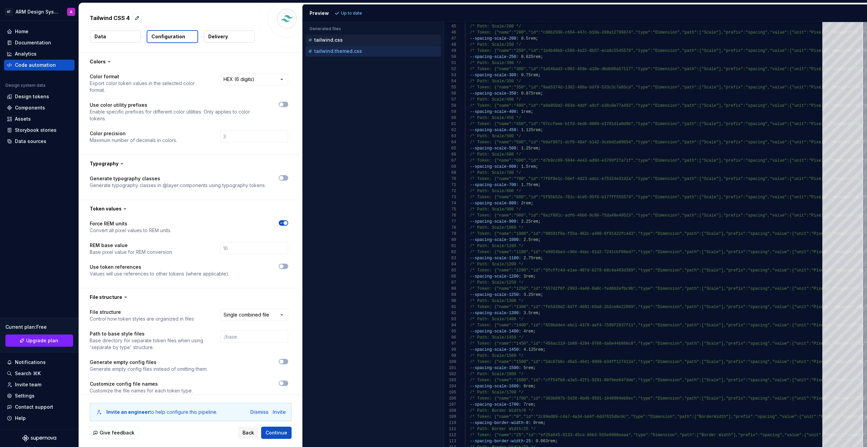 This screenshot has width=867, height=447. Describe the element at coordinates (532, 258) in the screenshot. I see `span: 2.75rem` at that location.